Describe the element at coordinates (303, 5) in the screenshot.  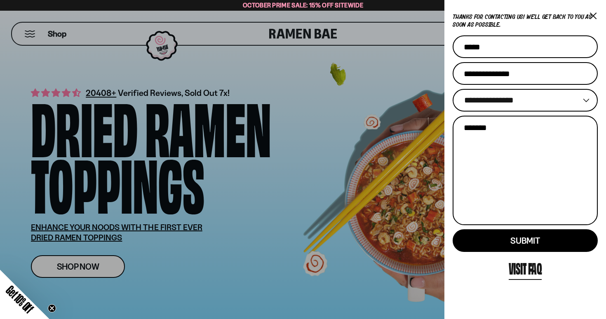
I see `span: October Prime Sale: 15% off Sitewide` at that location.